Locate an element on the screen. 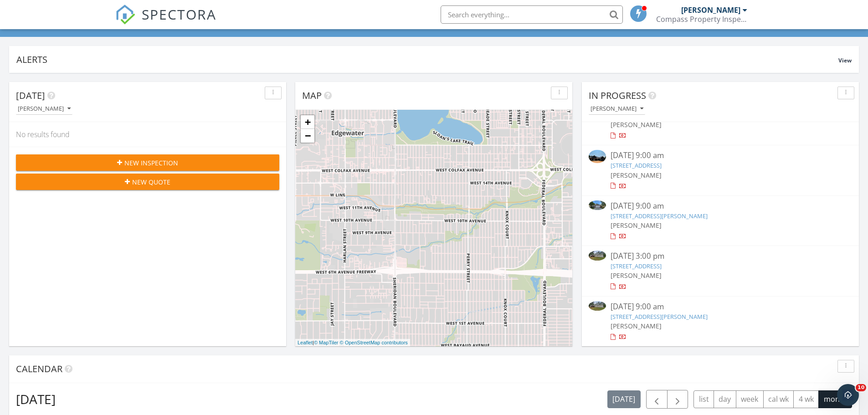  a: SPECTORA is located at coordinates (166, 22).